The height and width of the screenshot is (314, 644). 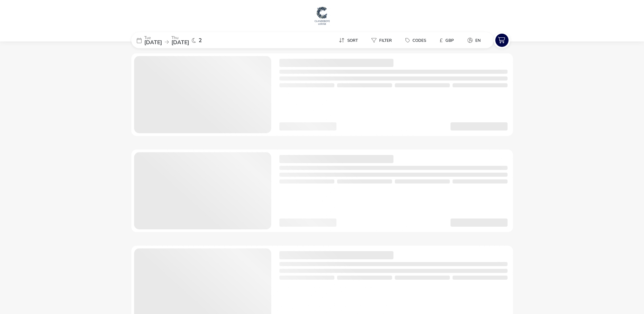 What do you see at coordinates (180, 38) in the screenshot?
I see `p: Thu` at bounding box center [180, 38].